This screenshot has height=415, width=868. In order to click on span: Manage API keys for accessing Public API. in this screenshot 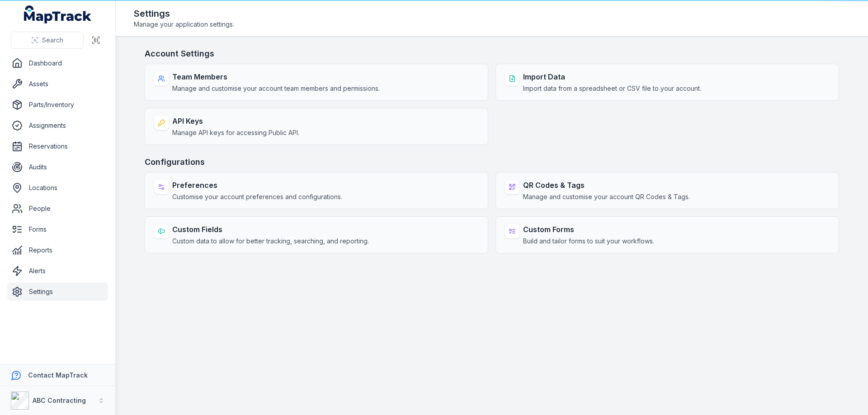, I will do `click(235, 133)`.